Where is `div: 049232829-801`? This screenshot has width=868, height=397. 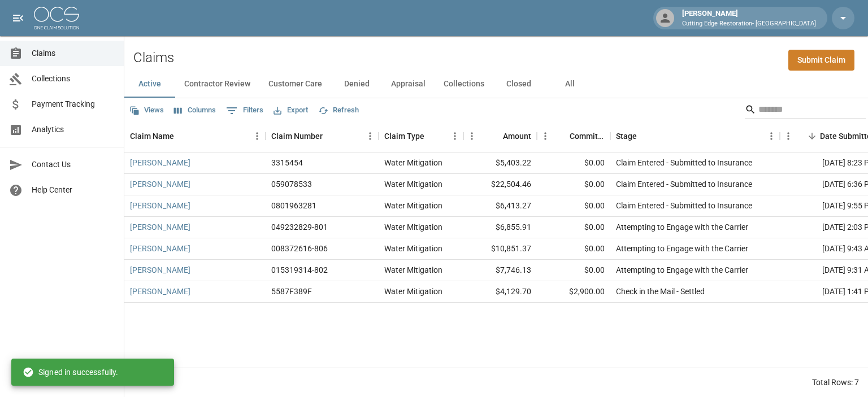
div: 049232829-801 is located at coordinates (300, 227).